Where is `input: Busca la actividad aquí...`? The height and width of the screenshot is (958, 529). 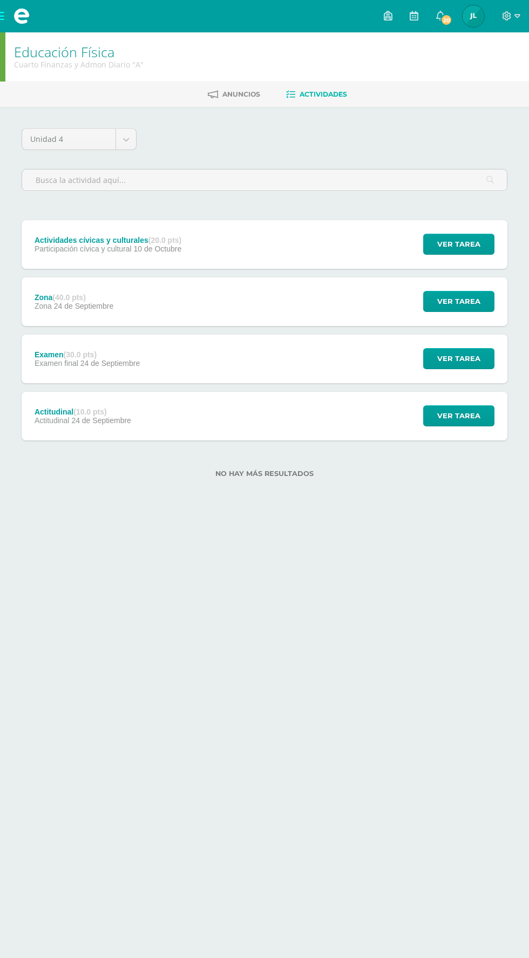
input: Busca la actividad aquí... is located at coordinates (264, 180).